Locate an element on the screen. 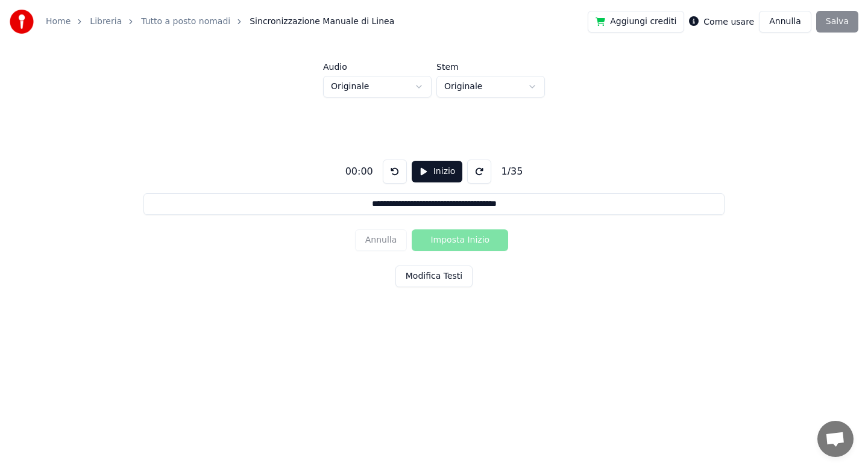 The height and width of the screenshot is (469, 868). a: Home is located at coordinates (58, 22).